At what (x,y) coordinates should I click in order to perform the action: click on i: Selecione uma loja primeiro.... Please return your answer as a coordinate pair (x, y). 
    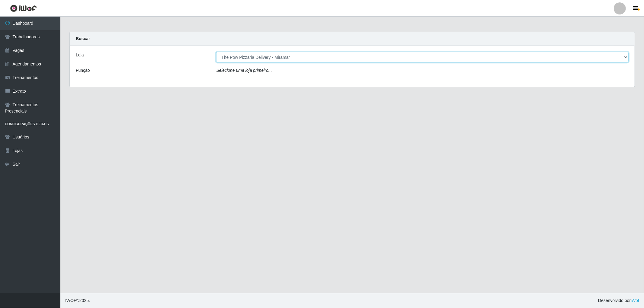
    Looking at the image, I should click on (244, 70).